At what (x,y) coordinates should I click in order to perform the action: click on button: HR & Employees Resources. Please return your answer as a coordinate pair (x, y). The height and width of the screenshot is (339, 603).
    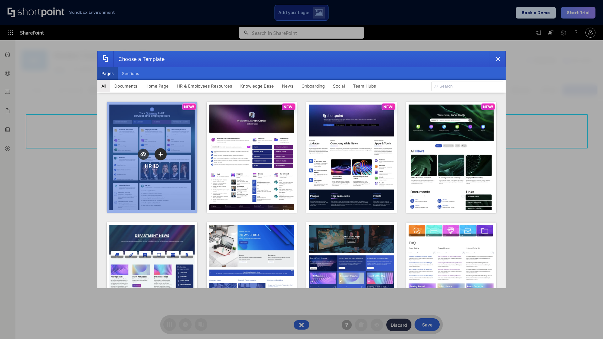
    Looking at the image, I should click on (204, 86).